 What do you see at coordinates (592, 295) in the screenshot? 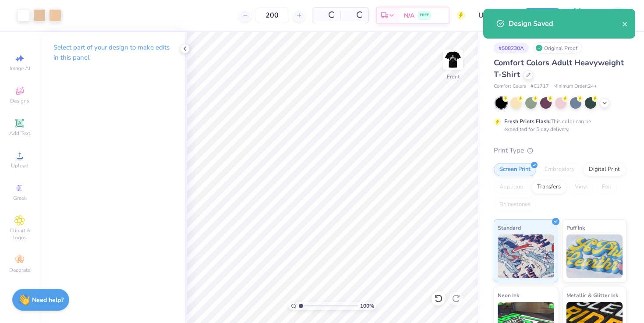
I see `span: Metallic & Glitter Ink` at bounding box center [592, 295].